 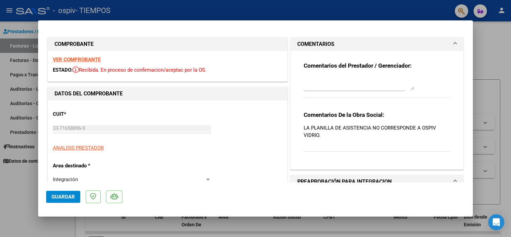 I want to click on strong: COMPROBANTE, so click(x=74, y=44).